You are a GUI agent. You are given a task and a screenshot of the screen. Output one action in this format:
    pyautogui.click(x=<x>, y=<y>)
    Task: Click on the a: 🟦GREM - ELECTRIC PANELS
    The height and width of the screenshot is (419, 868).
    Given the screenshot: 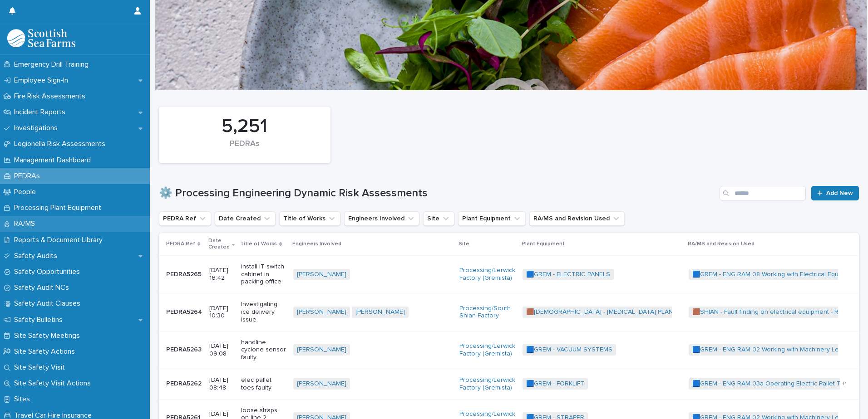 What is the action you would take?
    pyautogui.click(x=568, y=274)
    